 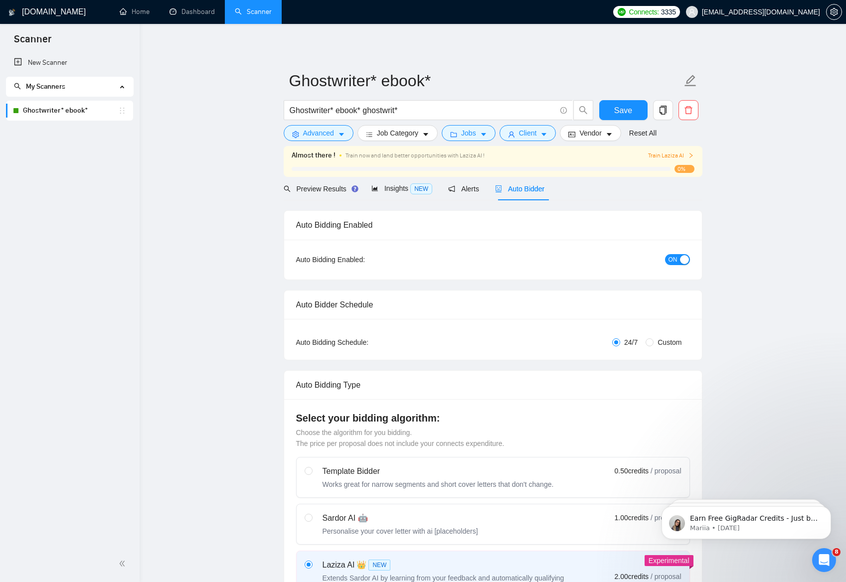 What do you see at coordinates (108, 43) in the screenshot?
I see `p: Message from Mariia, sent 1d ago` at bounding box center [108, 43].